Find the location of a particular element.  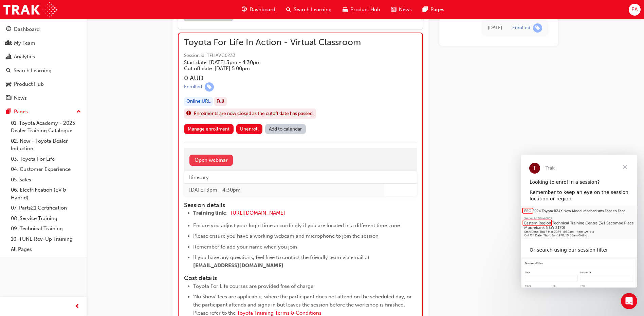

a: Toyota Training Terms & Conditions is located at coordinates (279, 313).